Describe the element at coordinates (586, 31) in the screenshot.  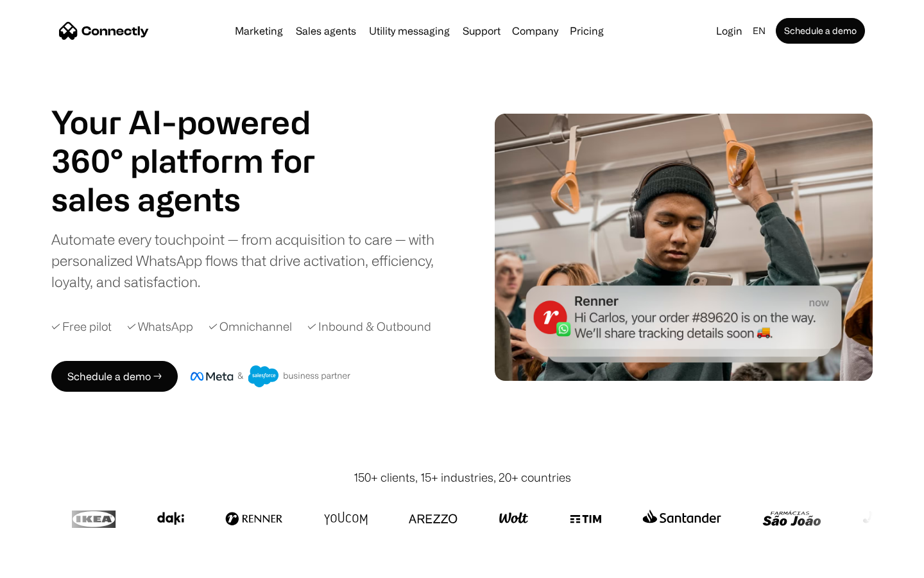
I see `a: Pricing` at that location.